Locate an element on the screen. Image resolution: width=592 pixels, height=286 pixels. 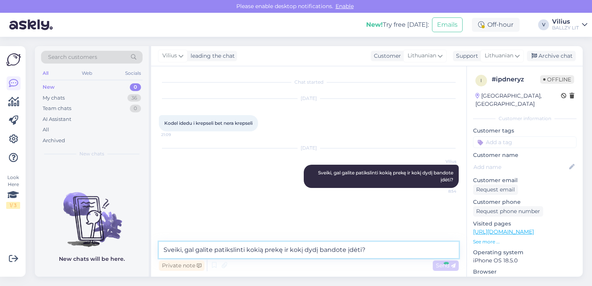
p: New chats will be here. is located at coordinates (92, 259).